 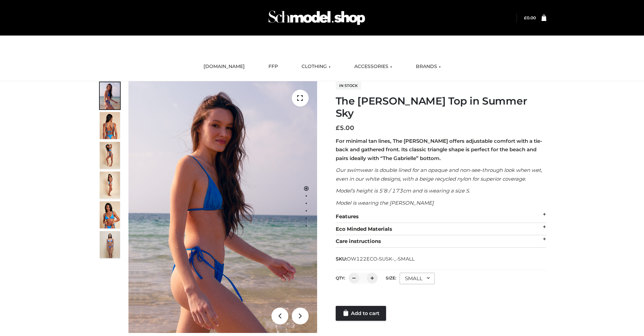 What do you see at coordinates (403, 190) in the screenshot?
I see `em: Model’s height is 5’8 / 173cm and is wearing a size S.` at bounding box center [403, 190].